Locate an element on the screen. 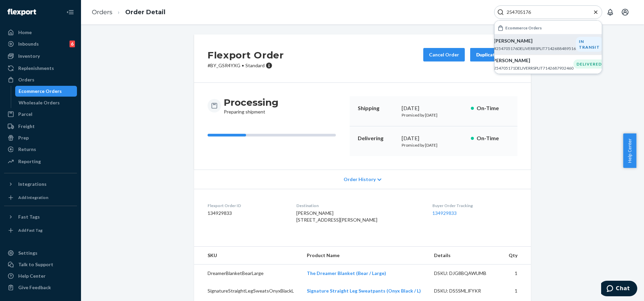  div: 6 is located at coordinates (72, 44).